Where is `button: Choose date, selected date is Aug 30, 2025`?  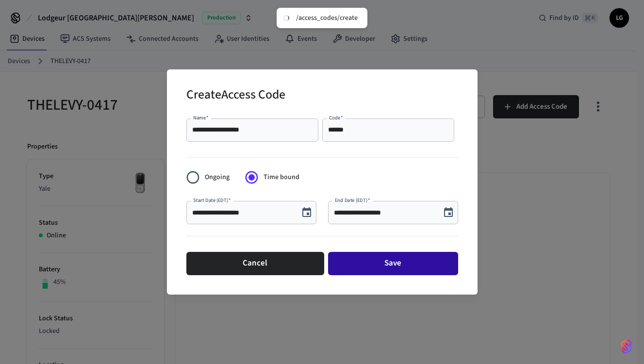
button: Choose date, selected date is Aug 30, 2025 is located at coordinates (307, 213).